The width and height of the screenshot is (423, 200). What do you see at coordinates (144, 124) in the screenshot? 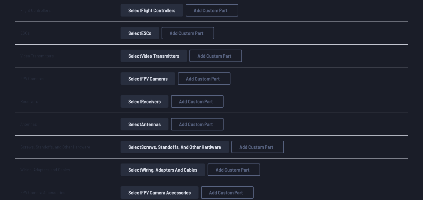
I see `button: SelectAntennas` at bounding box center [144, 124].